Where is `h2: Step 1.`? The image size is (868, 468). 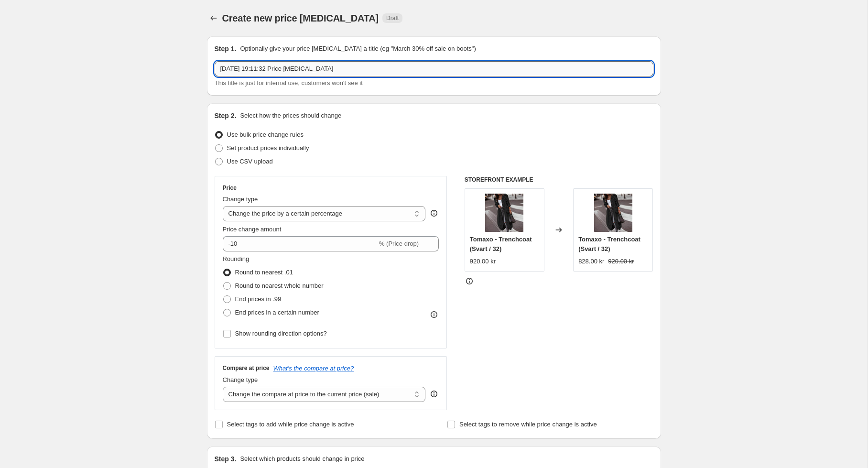 h2: Step 1. is located at coordinates (226, 48).